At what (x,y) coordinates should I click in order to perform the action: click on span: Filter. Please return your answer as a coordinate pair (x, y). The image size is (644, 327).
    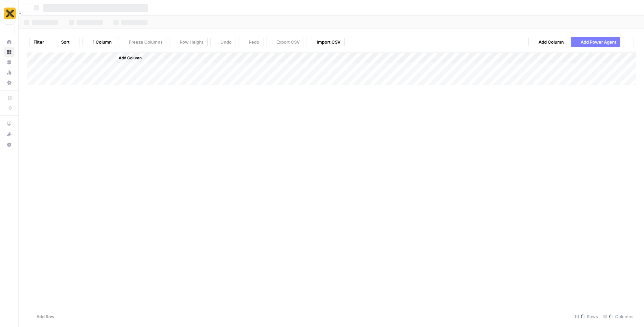
    Looking at the image, I should click on (39, 42).